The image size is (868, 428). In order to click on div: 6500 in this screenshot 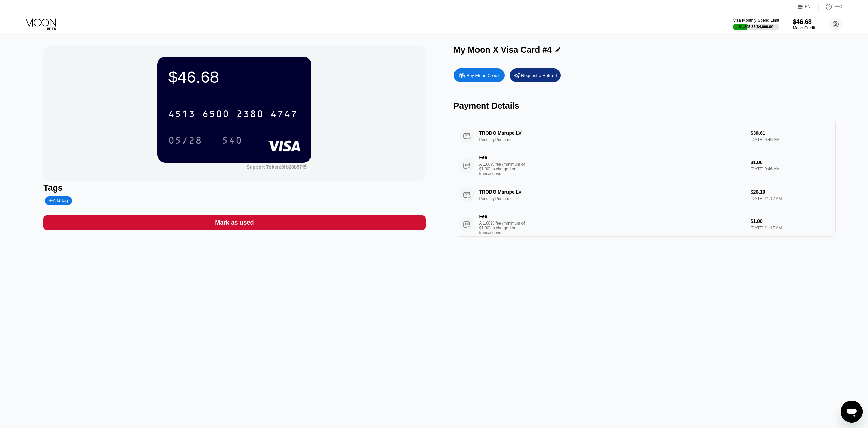, I will do `click(216, 115)`.